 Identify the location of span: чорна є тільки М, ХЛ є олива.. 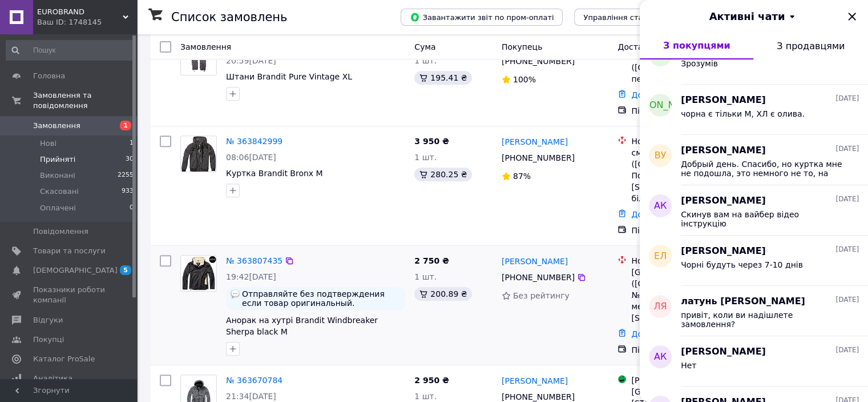
(743, 114).